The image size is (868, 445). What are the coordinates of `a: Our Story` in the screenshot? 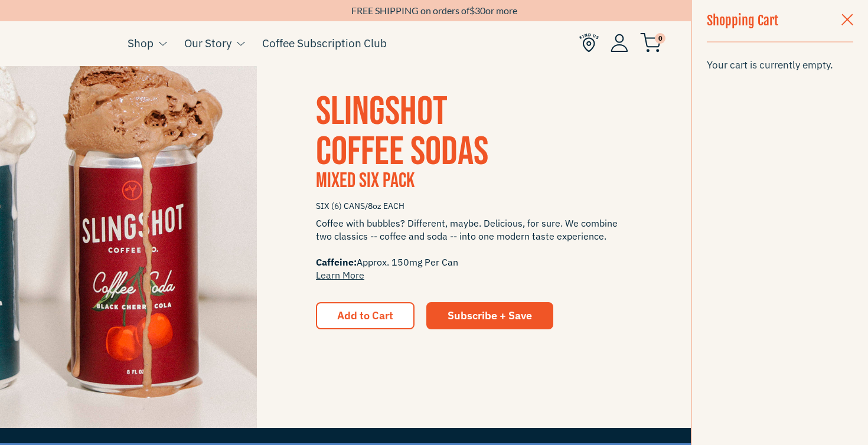 It's located at (207, 43).